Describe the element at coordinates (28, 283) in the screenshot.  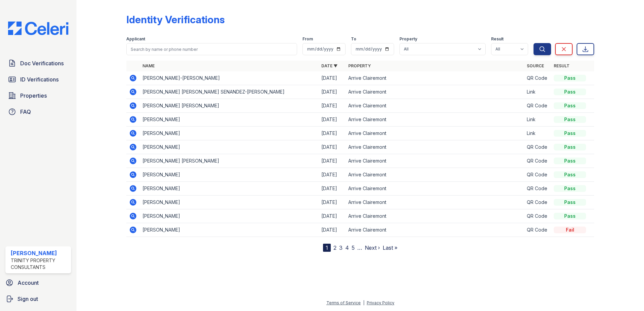
I see `span: Account` at that location.